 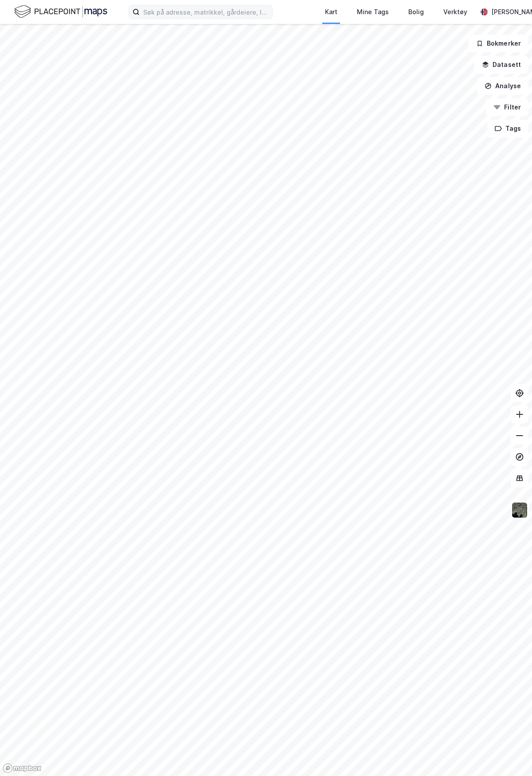 What do you see at coordinates (60, 11) in the screenshot?
I see `img: logo.f888ab2527a4732fd821a326f86c7f29.svg` at bounding box center [60, 11].